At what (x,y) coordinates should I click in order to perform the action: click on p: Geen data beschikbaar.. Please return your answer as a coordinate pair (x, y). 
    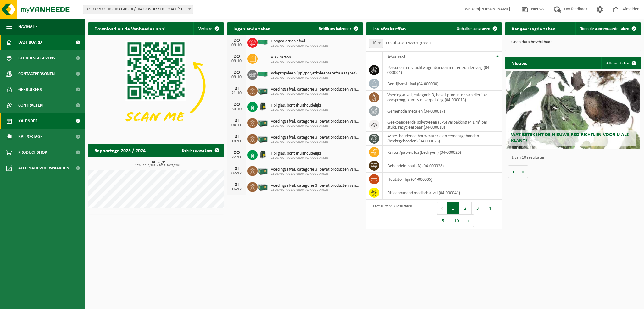
    Looking at the image, I should click on (573, 43).